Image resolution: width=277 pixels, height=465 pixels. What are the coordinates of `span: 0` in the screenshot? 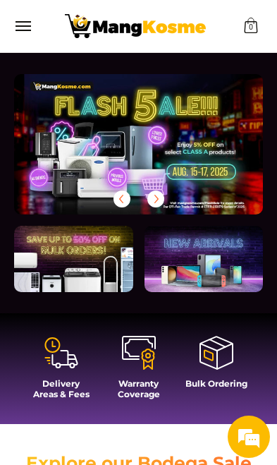 It's located at (251, 28).